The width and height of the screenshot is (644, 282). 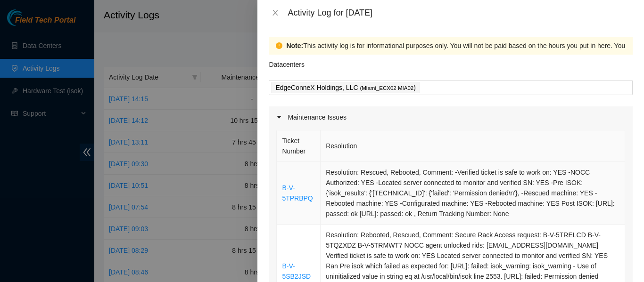 I want to click on strong: Note:, so click(x=294, y=46).